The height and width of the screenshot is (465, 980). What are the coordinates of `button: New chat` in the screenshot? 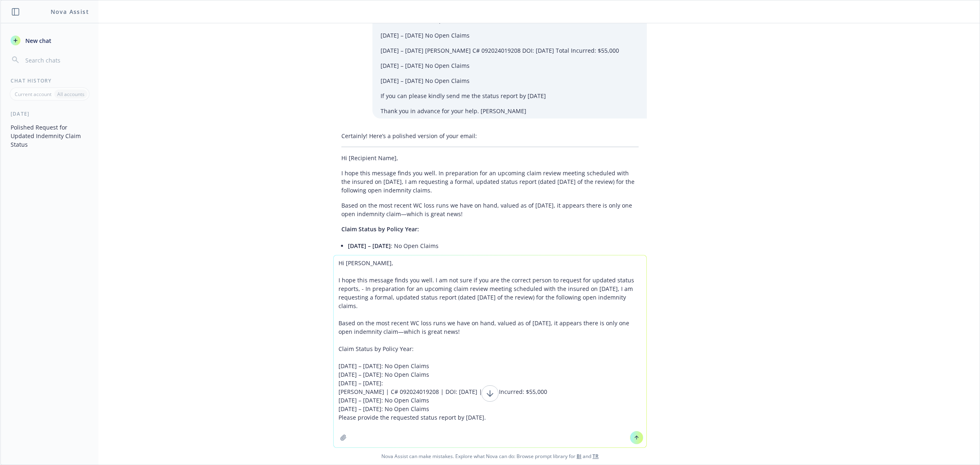 It's located at (50, 40).